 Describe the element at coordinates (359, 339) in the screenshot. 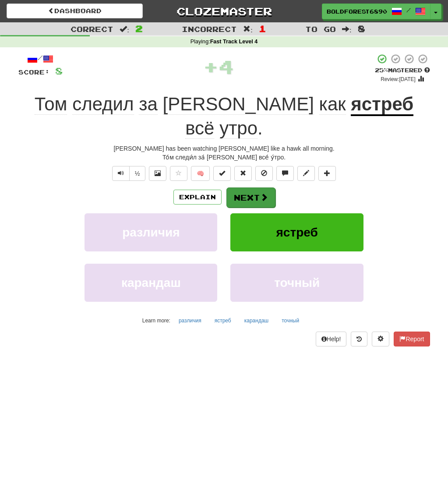

I see `button: Round history (alt+y)` at that location.